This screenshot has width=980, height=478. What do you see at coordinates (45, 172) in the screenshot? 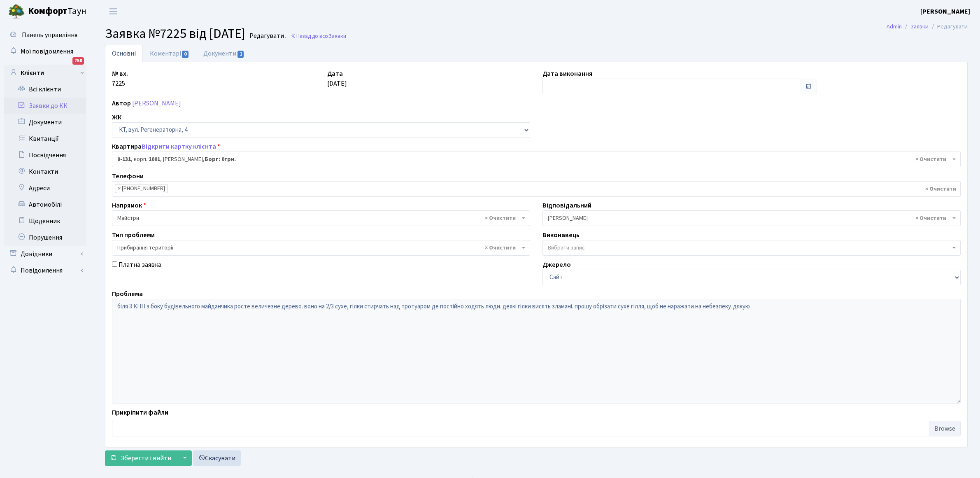
I see `a: Контакти` at bounding box center [45, 172].